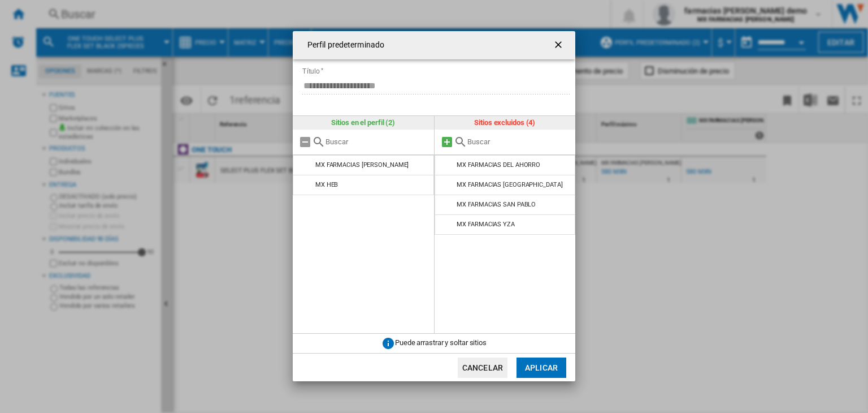 This screenshot has width=868, height=413. I want to click on div: Sitios excluidos (4), so click(505, 123).